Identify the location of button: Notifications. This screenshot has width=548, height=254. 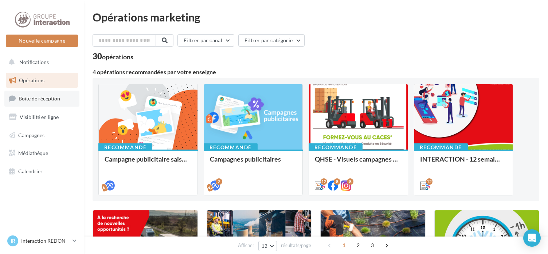
(40, 62).